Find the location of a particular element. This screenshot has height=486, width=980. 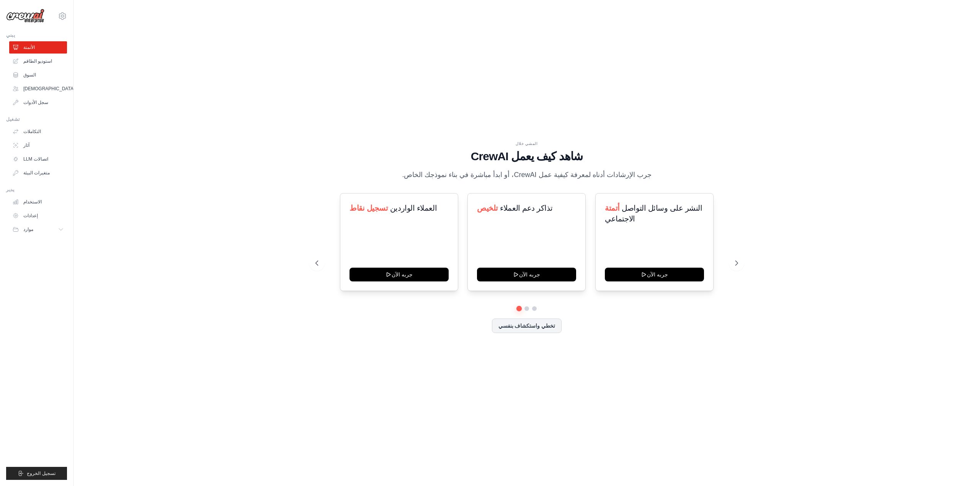

font: متغيرات البيئة is located at coordinates (37, 173).